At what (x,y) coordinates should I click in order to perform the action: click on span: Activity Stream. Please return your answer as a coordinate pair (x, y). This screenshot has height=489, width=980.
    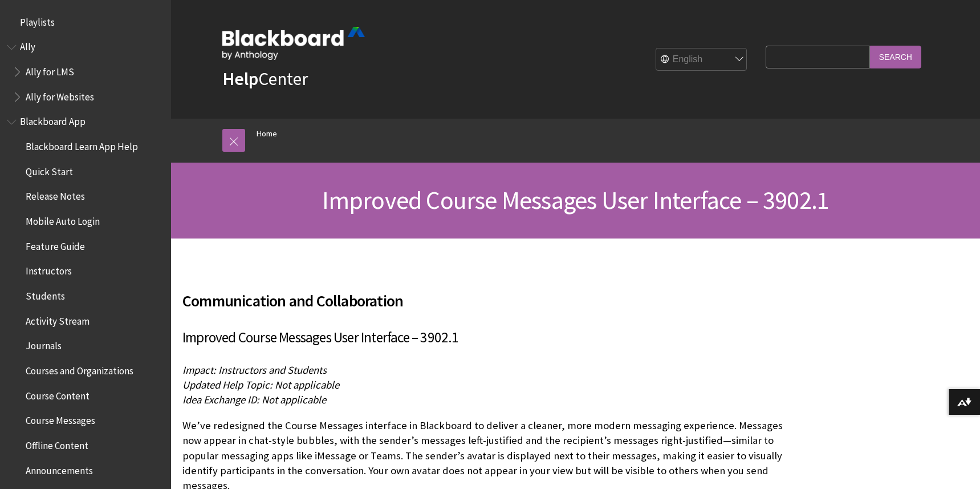
    Looking at the image, I should click on (58, 319).